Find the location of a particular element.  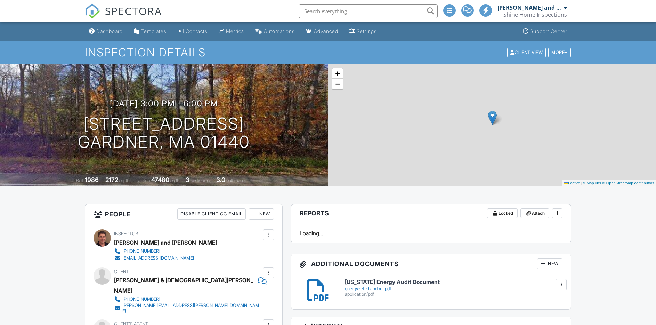

a: Zoom in is located at coordinates (338, 73).